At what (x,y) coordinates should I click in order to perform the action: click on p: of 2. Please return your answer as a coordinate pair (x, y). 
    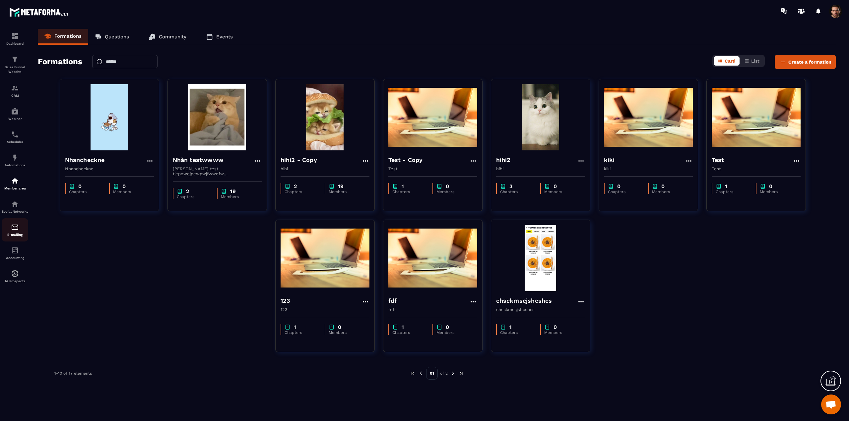
    Looking at the image, I should click on (444, 374).